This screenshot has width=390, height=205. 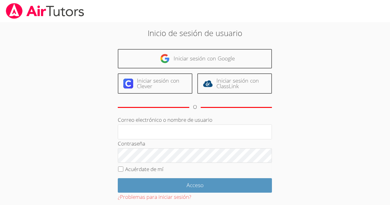 What do you see at coordinates (131, 143) in the screenshot?
I see `font: Contraseña` at bounding box center [131, 143].